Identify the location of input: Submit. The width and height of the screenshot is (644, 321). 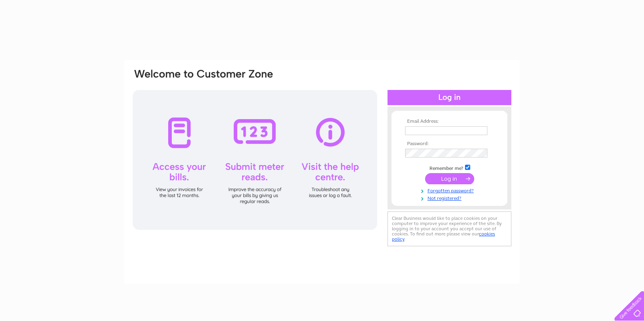
(449, 179).